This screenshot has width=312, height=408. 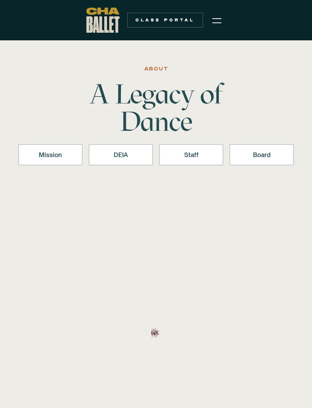 What do you see at coordinates (261, 155) in the screenshot?
I see `a: Board` at bounding box center [261, 155].